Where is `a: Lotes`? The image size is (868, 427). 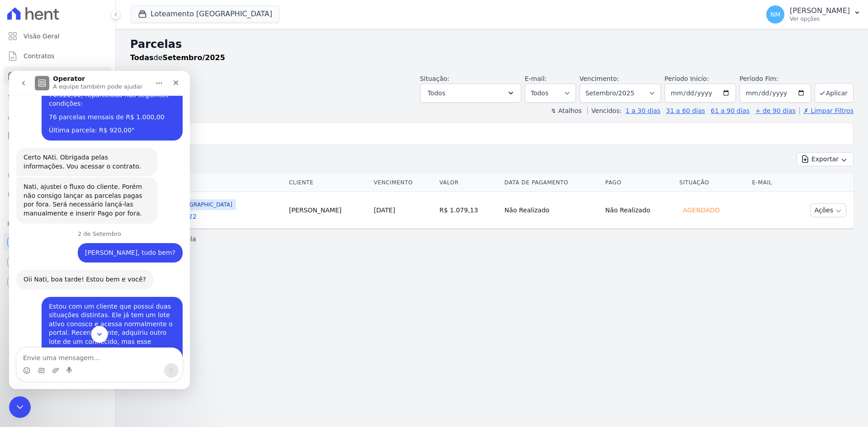
a: Lotes is located at coordinates (57, 96).